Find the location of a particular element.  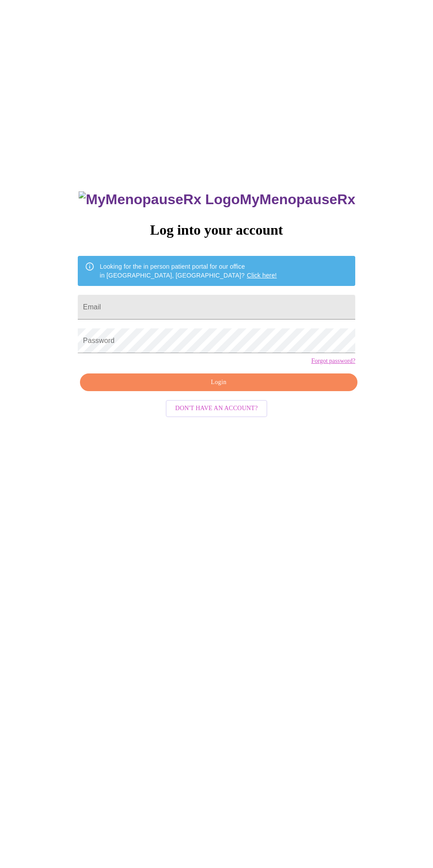

button: Login is located at coordinates (219, 382).